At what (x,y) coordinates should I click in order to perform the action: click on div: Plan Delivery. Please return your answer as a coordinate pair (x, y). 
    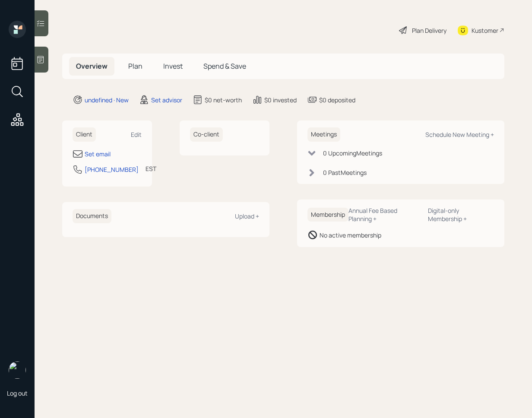
    Looking at the image, I should click on (429, 31).